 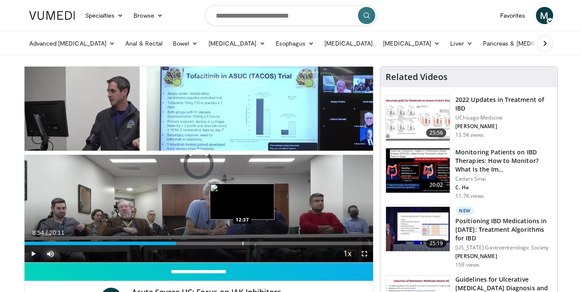 I want to click on p: 11.7K views, so click(x=469, y=196).